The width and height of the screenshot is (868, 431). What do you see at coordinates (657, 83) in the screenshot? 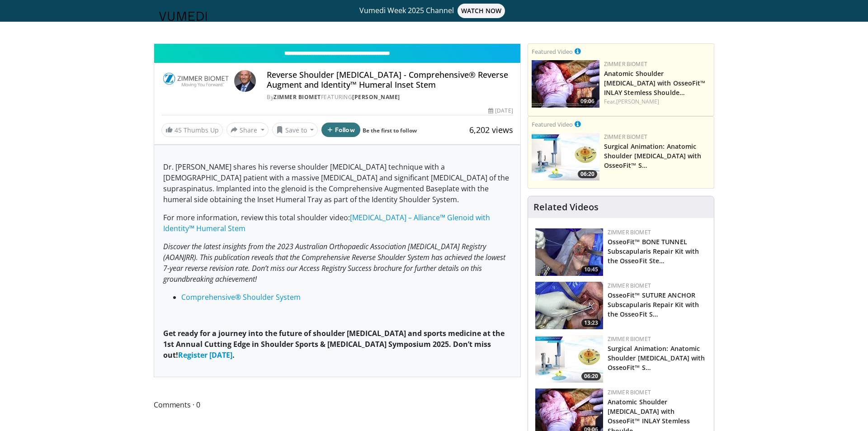
I see `h3: Anatomic Shoulder Arthroplasty with OsseoFit™ INLAY Stemless Shoulder System and Alliance® Glenoid` at bounding box center [657, 83].